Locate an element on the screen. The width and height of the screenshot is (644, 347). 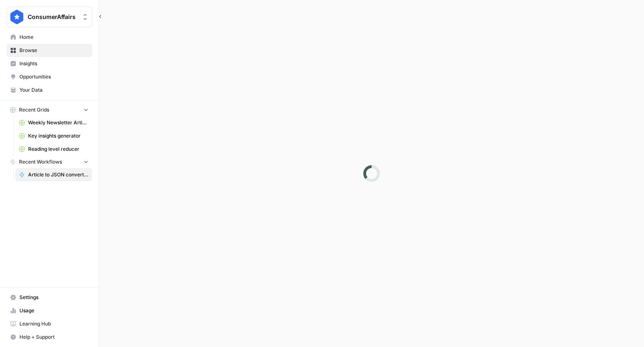
button: Recent Grids is located at coordinates (49, 110).